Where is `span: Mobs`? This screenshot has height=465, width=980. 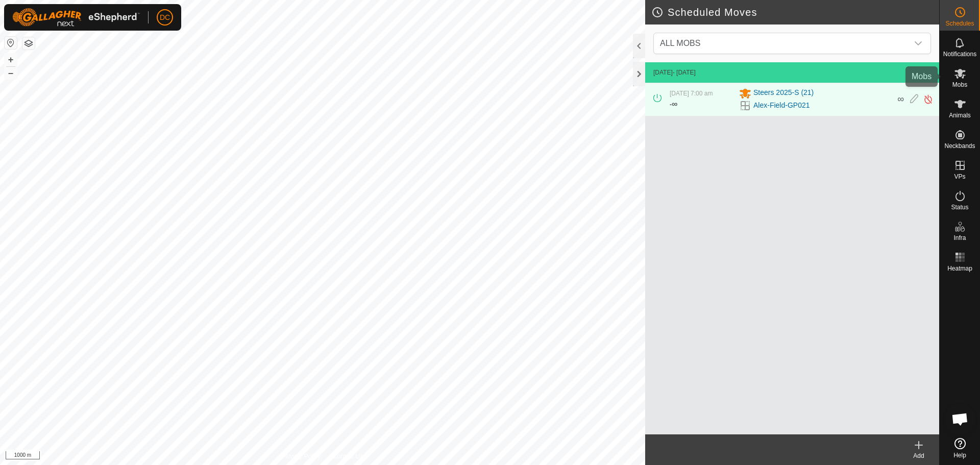 span: Mobs is located at coordinates (960, 84).